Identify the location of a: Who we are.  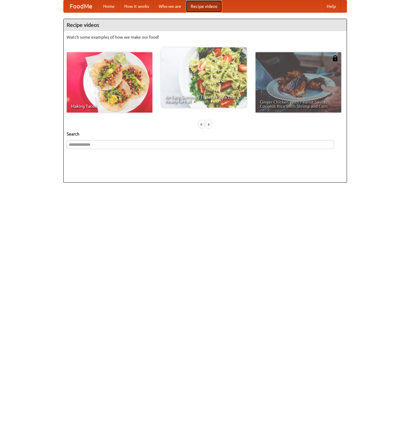
(170, 6).